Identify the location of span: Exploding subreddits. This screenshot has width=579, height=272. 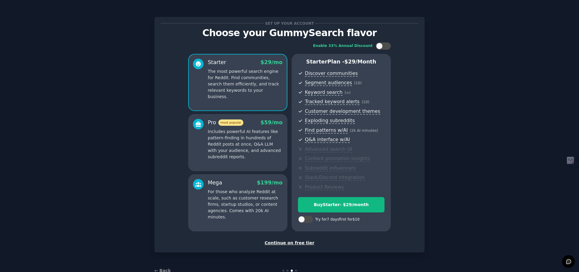
(329, 121).